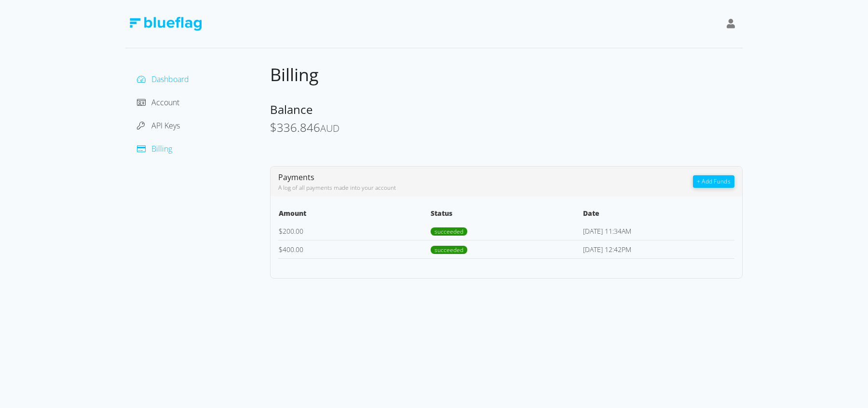  I want to click on a: Dashboard, so click(163, 79).